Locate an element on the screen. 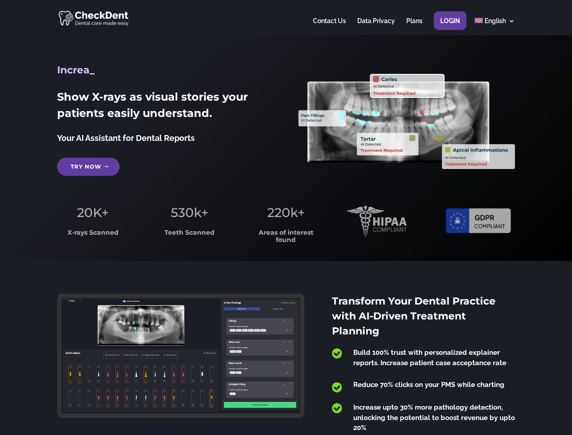 Image resolution: width=572 pixels, height=435 pixels. a: Plans is located at coordinates (414, 26).